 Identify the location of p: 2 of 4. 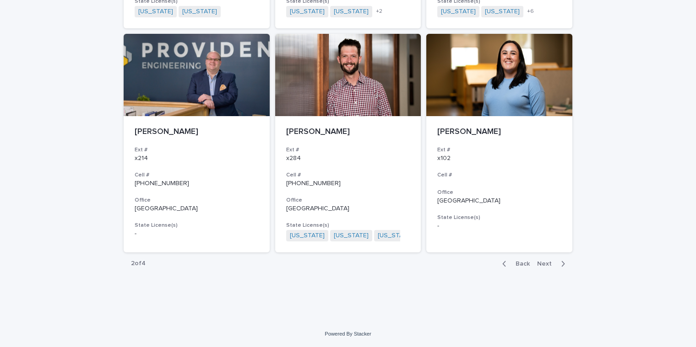
(138, 264).